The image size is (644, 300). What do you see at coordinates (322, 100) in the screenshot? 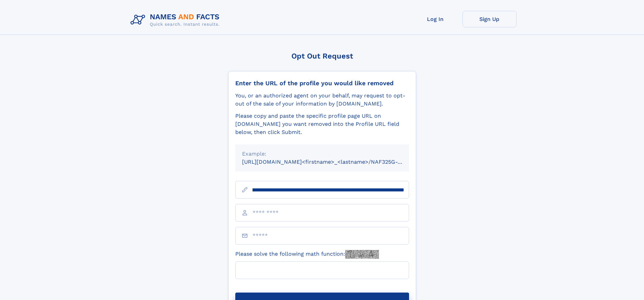
I see `div: You, or an authorized agent on your behalf, may request to opt-out of the sale of your informatio...` at bounding box center [322, 100].